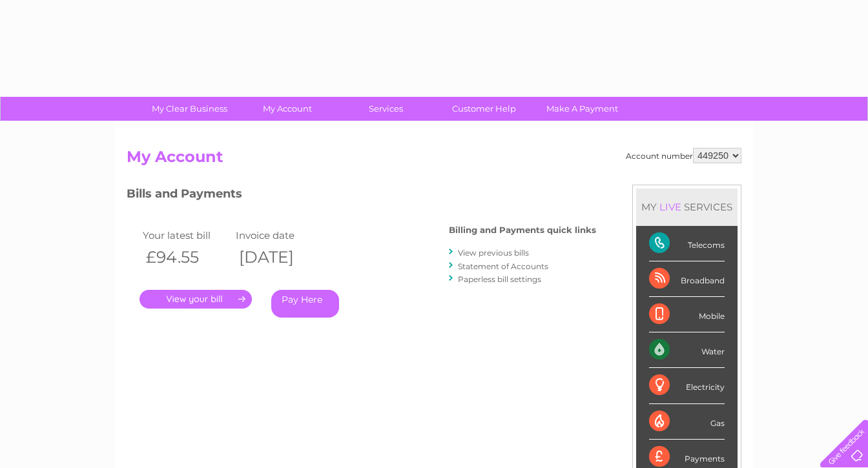 The width and height of the screenshot is (868, 468). Describe the element at coordinates (687, 206) in the screenshot. I see `div: MY SERVICES` at that location.